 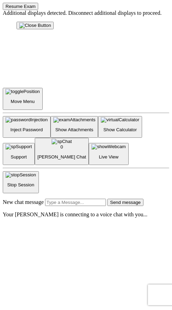 I want to click on img: Close Button, so click(x=35, y=26).